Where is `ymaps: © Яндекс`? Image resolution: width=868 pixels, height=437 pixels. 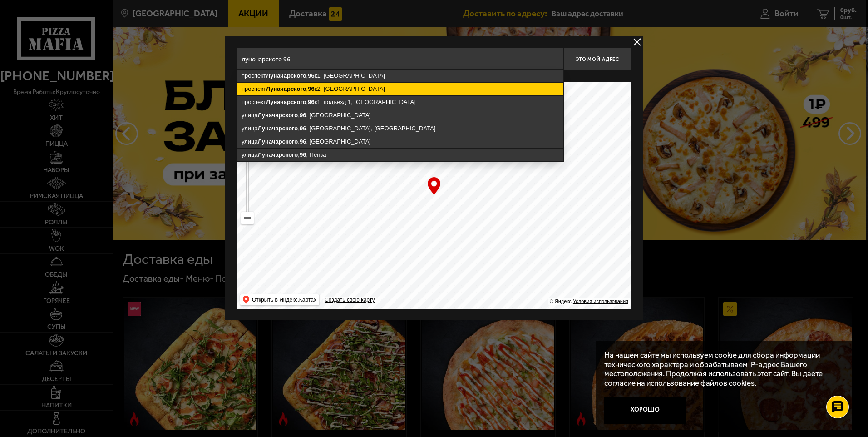 ymaps: © Яндекс is located at coordinates (561, 301).